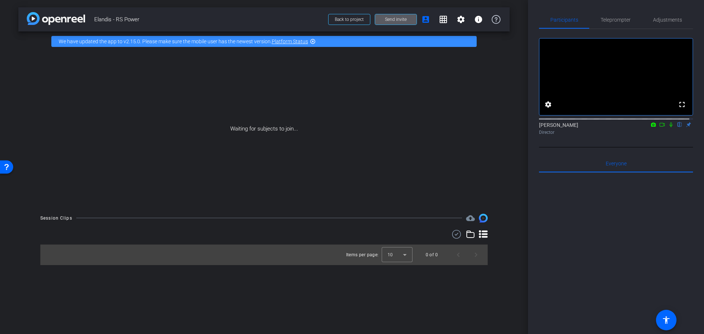  What do you see at coordinates (616, 164) in the screenshot?
I see `span: Everyone` at bounding box center [616, 164].